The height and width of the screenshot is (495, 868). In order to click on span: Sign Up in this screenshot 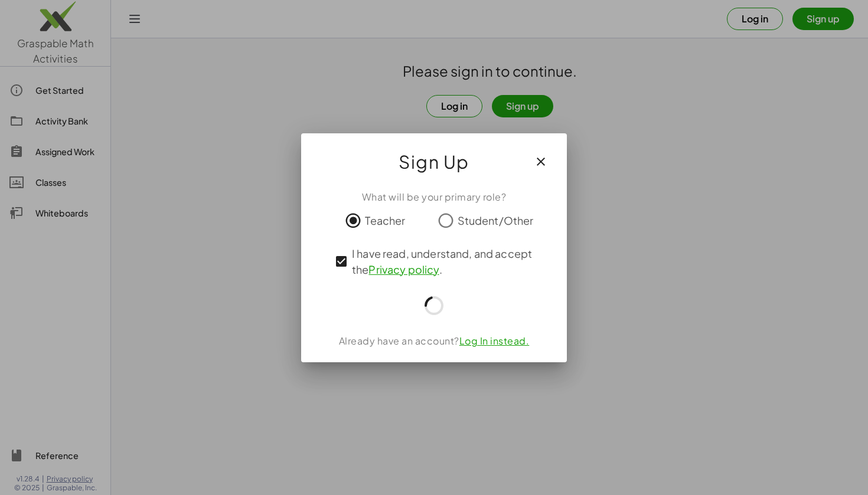, I will do `click(434, 162)`.